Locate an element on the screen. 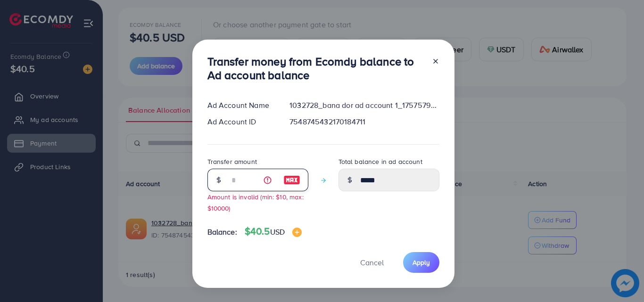 Image resolution: width=644 pixels, height=302 pixels. div: 7548745432170184711 is located at coordinates (364, 122).